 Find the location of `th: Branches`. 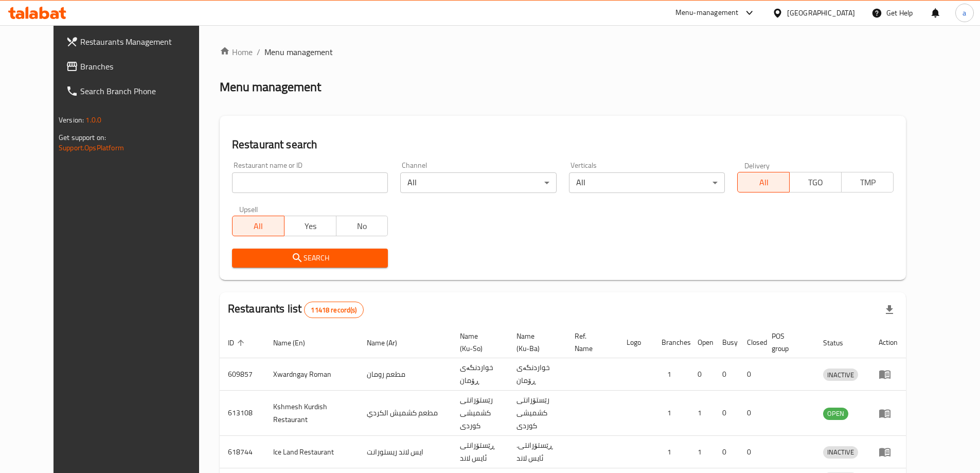

th: Branches is located at coordinates (672, 342).